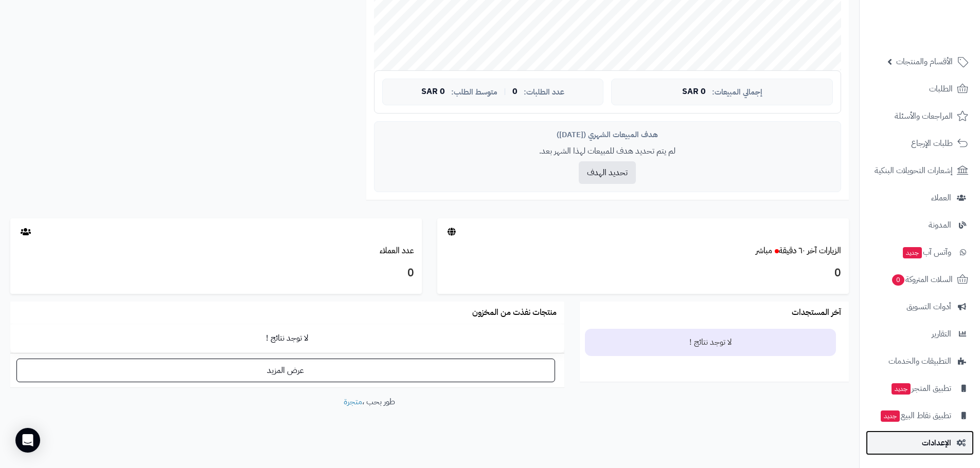 This screenshot has width=980, height=468. Describe the element at coordinates (940, 225) in the screenshot. I see `span: المدونة` at that location.